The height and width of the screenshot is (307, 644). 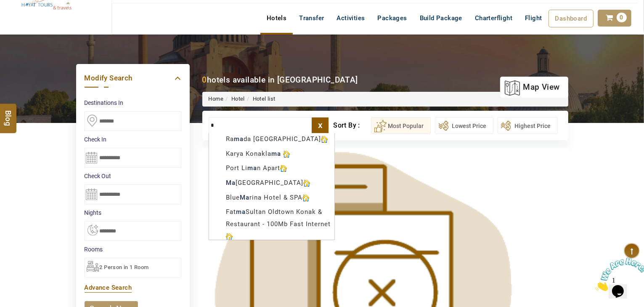 What do you see at coordinates (441, 18) in the screenshot?
I see `a: Build Package` at bounding box center [441, 18].